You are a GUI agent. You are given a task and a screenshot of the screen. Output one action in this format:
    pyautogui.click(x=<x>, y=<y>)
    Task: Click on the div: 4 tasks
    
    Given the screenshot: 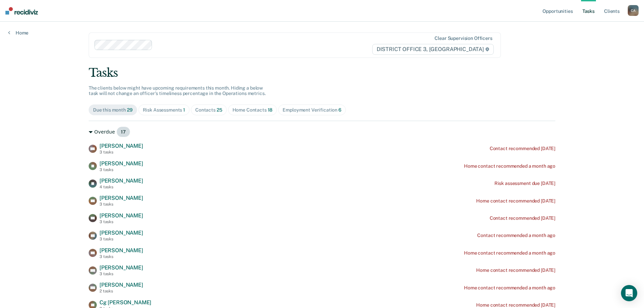 What is the action you would take?
    pyautogui.click(x=121, y=187)
    